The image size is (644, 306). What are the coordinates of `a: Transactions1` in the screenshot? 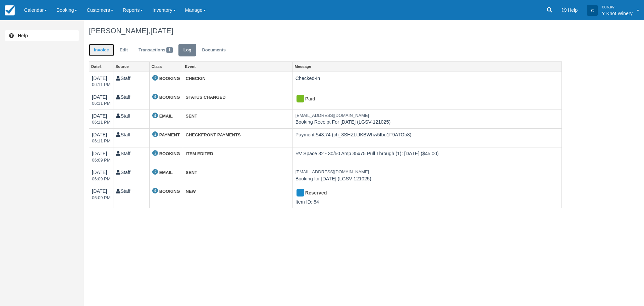 It's located at (156, 50).